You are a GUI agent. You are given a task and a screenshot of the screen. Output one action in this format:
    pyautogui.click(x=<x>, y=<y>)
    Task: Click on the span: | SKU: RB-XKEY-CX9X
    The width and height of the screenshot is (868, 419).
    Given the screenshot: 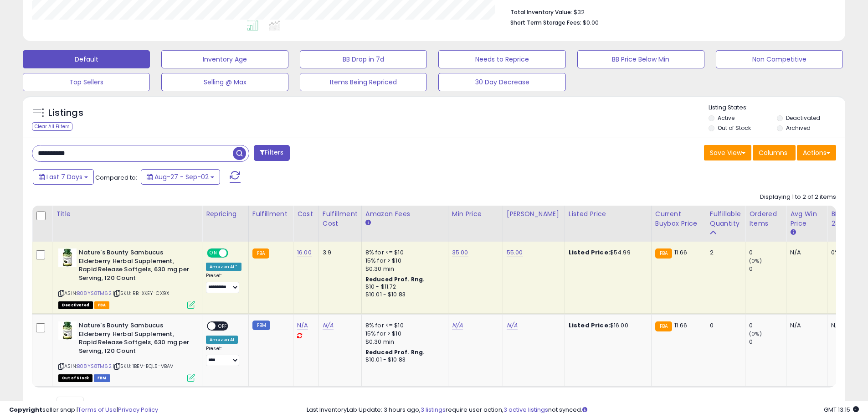 What is the action you would take?
    pyautogui.click(x=141, y=293)
    